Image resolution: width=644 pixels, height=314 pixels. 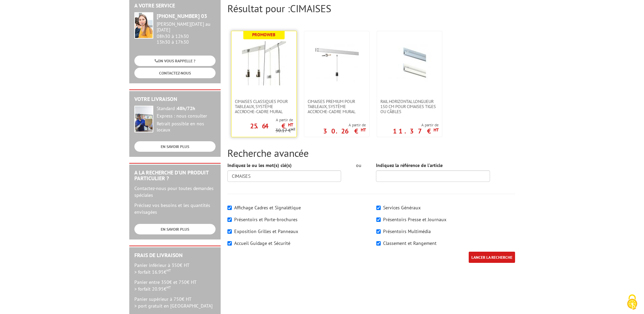 I want to click on input: Accueil Guidage et Sécurité, so click(x=229, y=243).